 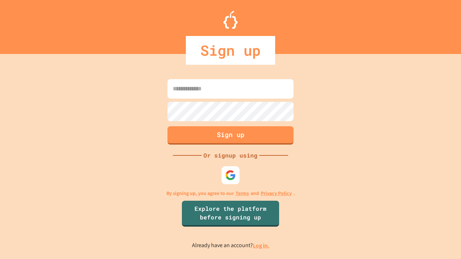 What do you see at coordinates (230, 214) in the screenshot?
I see `a: Explore the platform before signing up` at bounding box center [230, 214].